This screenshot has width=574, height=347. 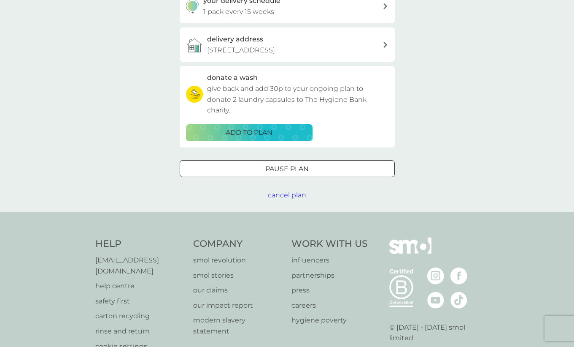 I want to click on h4: Company, so click(x=238, y=244).